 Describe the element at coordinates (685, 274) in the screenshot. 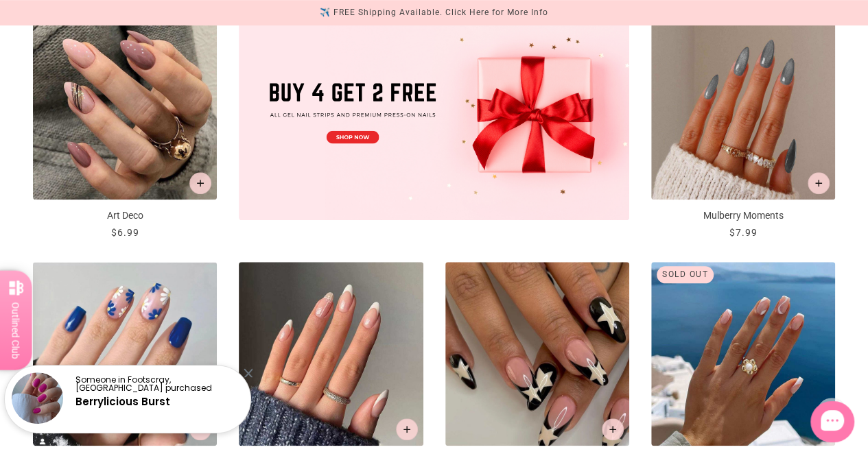

I see `div: Sold out` at that location.